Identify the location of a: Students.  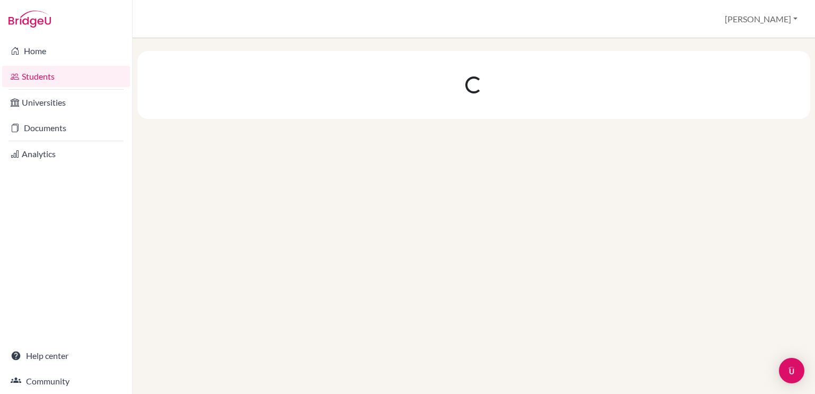
(66, 76).